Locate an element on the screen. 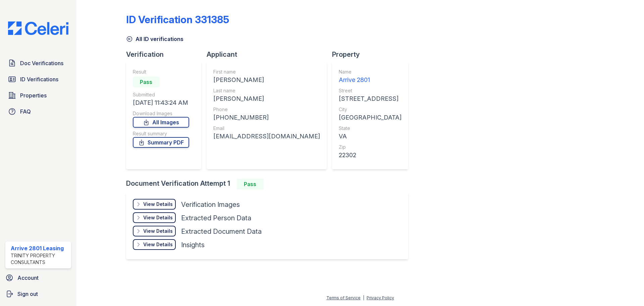  div: Last name is located at coordinates (266, 91).